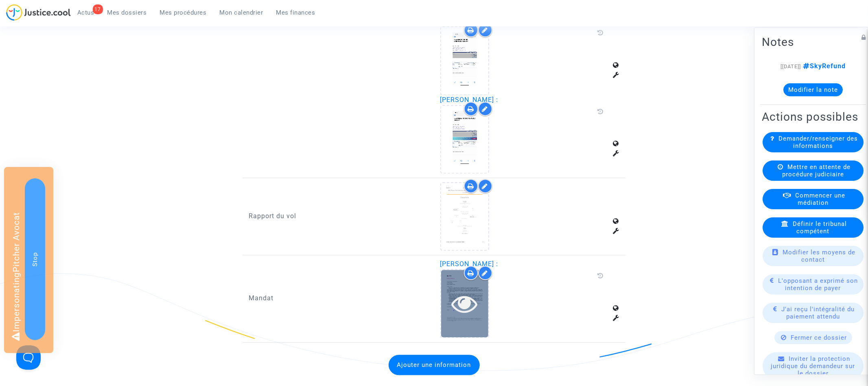 This screenshot has height=386, width=868. Describe the element at coordinates (813, 366) in the screenshot. I see `span: Inviter la protection juridique du demandeur sur le dossier` at that location.